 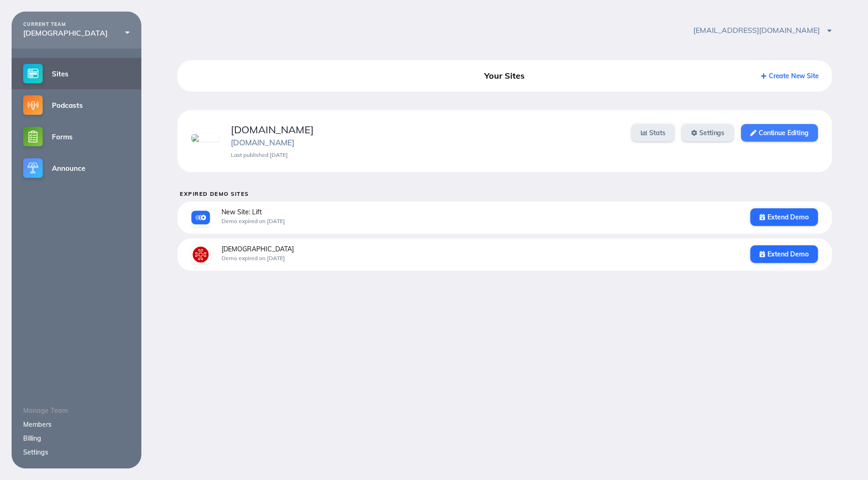 What do you see at coordinates (33, 73) in the screenshot?
I see `img: sites-small@2x.png` at bounding box center [33, 73].